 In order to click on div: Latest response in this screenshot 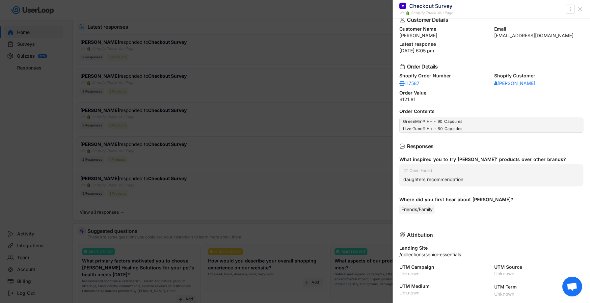, I will do `click(491, 44)`.